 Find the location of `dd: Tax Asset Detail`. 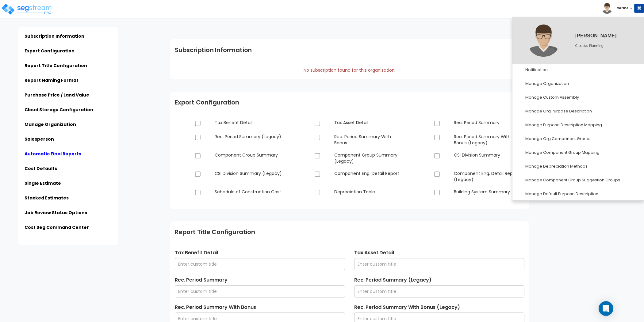

dd: Tax Asset Detail is located at coordinates (369, 122).